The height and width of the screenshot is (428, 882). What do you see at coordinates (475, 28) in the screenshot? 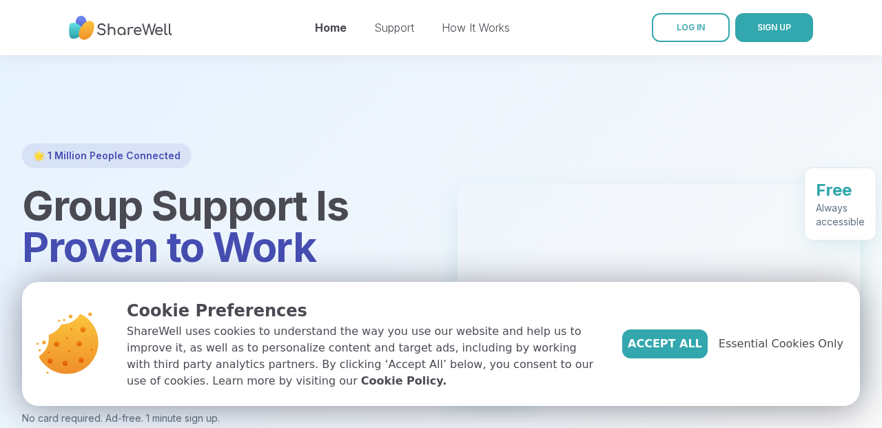
I see `a: How It Works` at bounding box center [475, 28].